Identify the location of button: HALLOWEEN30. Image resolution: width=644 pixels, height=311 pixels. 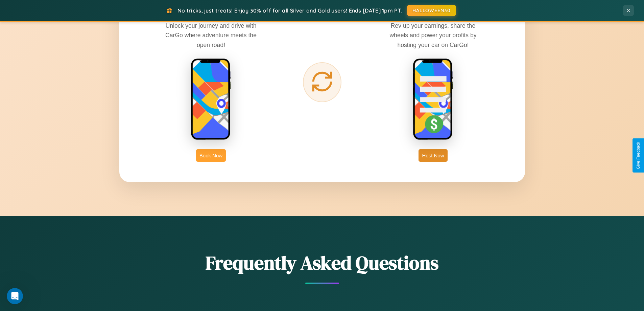
(432, 10).